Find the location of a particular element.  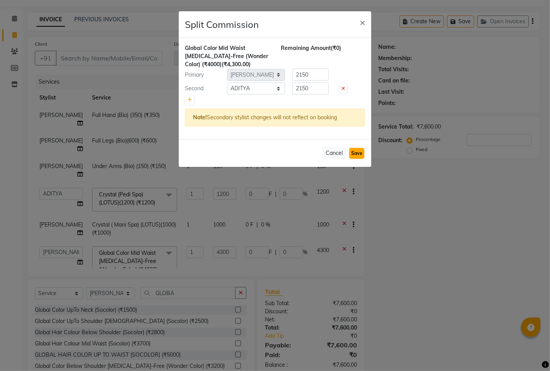

div: Primary is located at coordinates (203, 75).